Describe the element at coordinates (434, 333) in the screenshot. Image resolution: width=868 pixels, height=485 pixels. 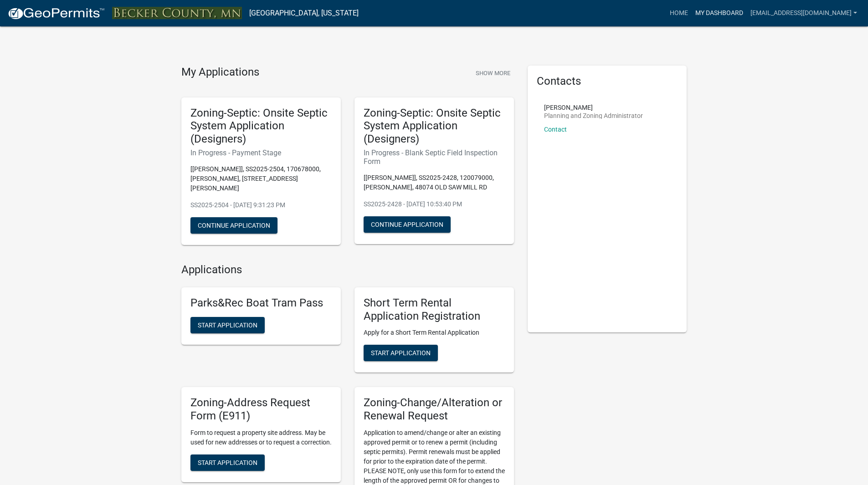
I see `p: Apply for a Short Term Rental Application` at that location.